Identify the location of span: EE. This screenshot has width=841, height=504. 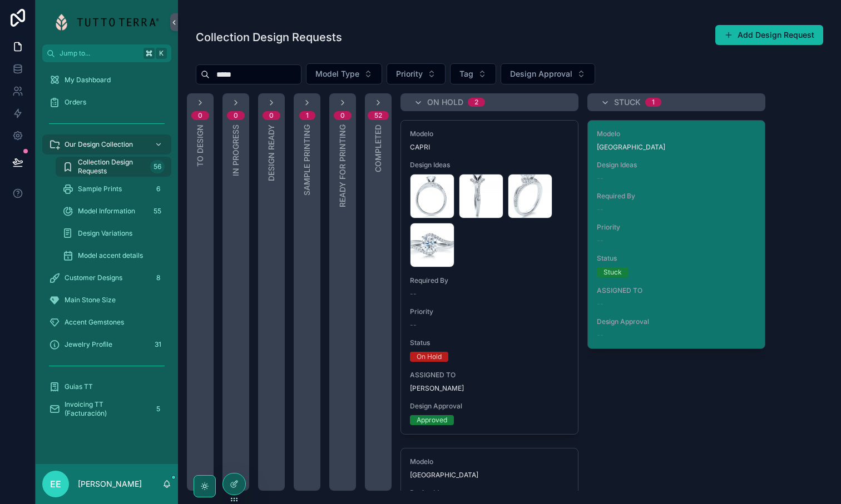
(56, 484).